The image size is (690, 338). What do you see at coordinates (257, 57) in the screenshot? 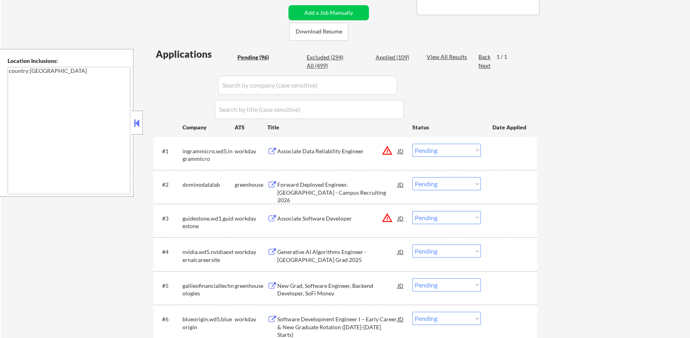
I see `div: Pending (96)` at bounding box center [257, 57].